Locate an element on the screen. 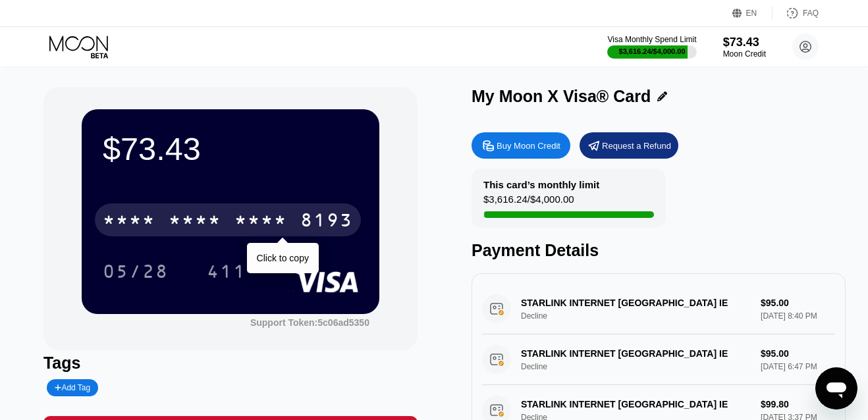 Image resolution: width=868 pixels, height=420 pixels. div: This card’s monthly limit is located at coordinates (541, 184).